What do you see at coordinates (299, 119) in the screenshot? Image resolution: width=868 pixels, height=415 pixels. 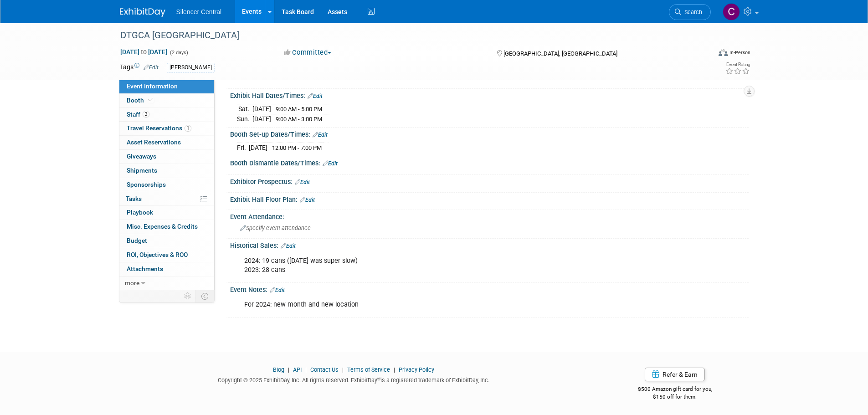 I see `span: 9:00 AM - 3:00 PM` at bounding box center [299, 119].